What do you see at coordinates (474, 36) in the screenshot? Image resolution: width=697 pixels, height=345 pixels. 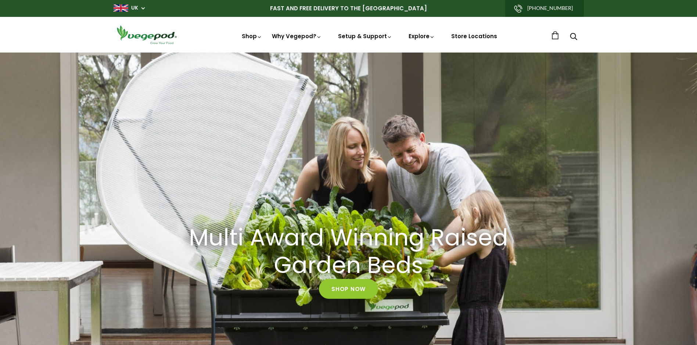 I see `a: Store Locations` at bounding box center [474, 36].